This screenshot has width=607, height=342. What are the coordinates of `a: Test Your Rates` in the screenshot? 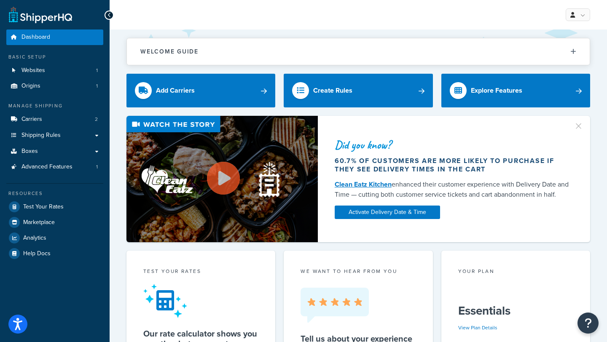 It's located at (55, 207).